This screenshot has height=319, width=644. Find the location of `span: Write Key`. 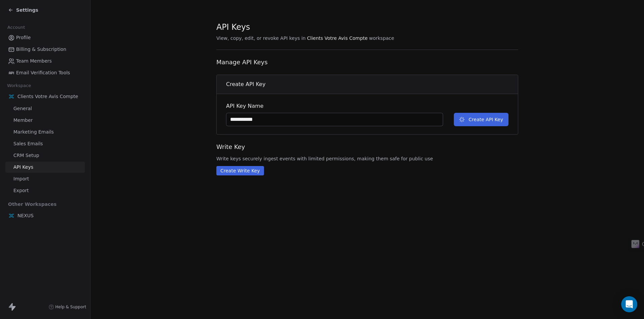

span: Write Key is located at coordinates (367, 147).